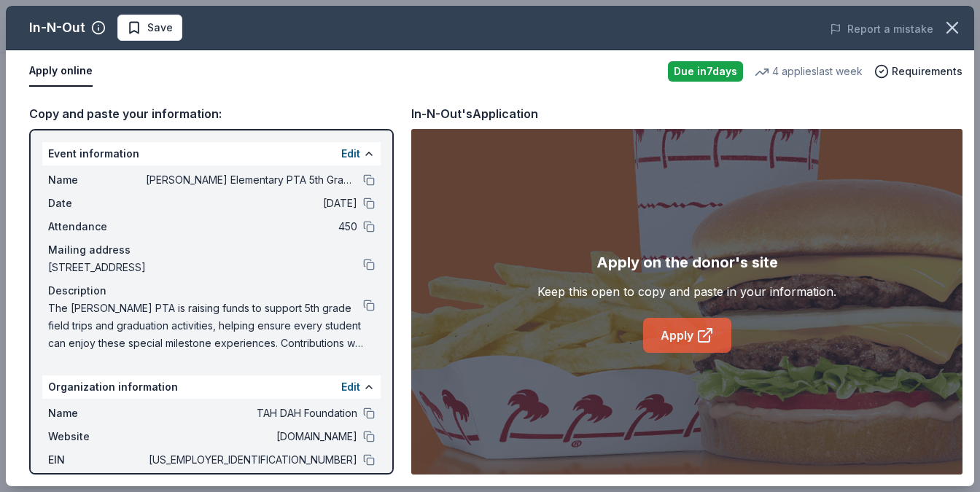  I want to click on div: Description, so click(211, 291).